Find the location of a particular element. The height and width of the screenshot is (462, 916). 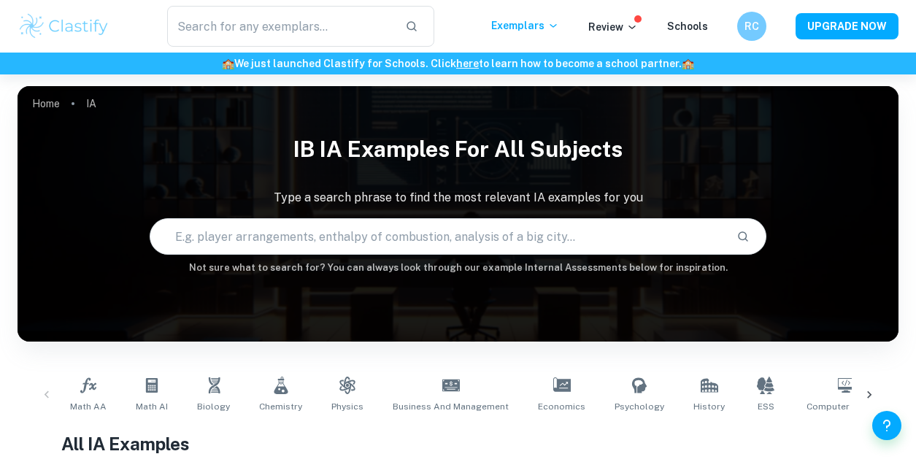

button: Help and Feedback is located at coordinates (887, 426).